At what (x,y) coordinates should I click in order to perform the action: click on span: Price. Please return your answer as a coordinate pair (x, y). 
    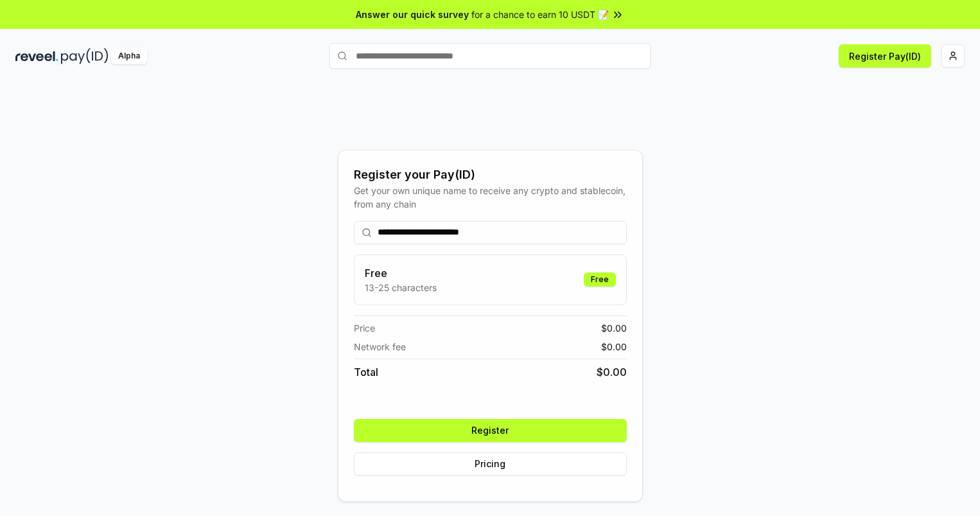
    Looking at the image, I should click on (364, 328).